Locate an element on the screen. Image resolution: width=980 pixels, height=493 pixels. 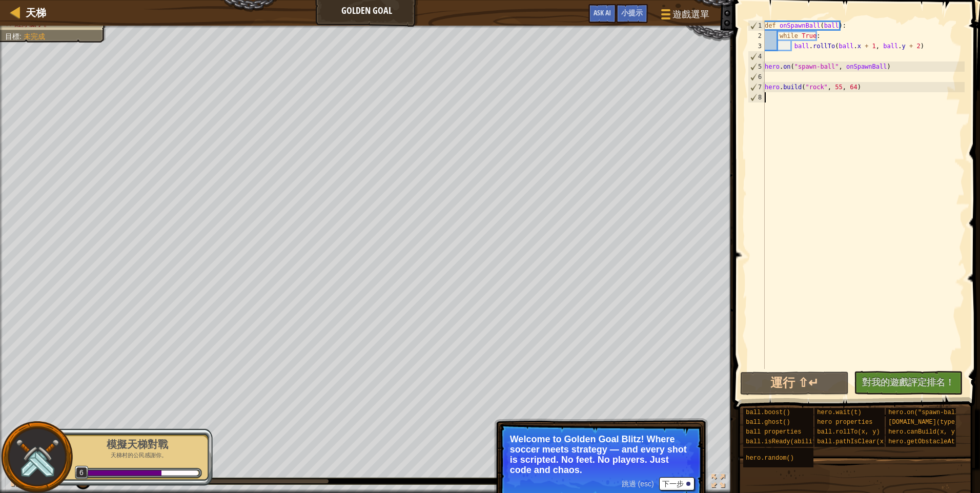
span: ball.ghost() is located at coordinates (768, 423).